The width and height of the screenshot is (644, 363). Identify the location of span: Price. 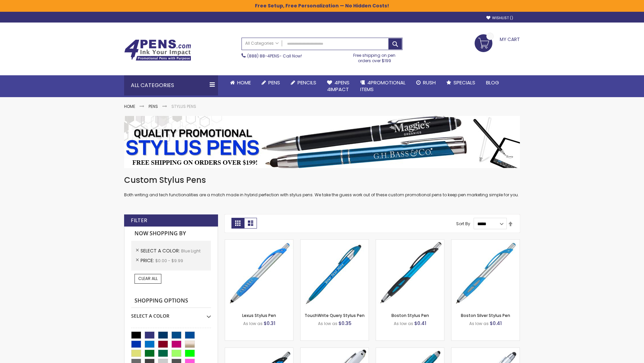
(148, 261).